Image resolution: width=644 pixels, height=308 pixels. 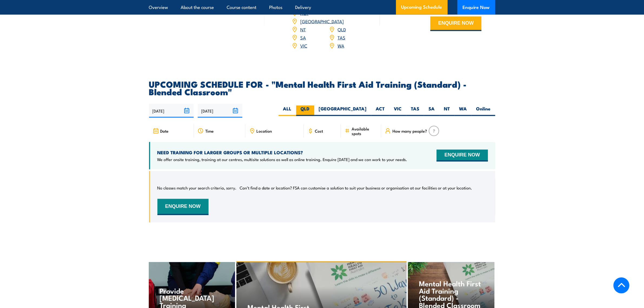 I want to click on a: NT, so click(x=303, y=29).